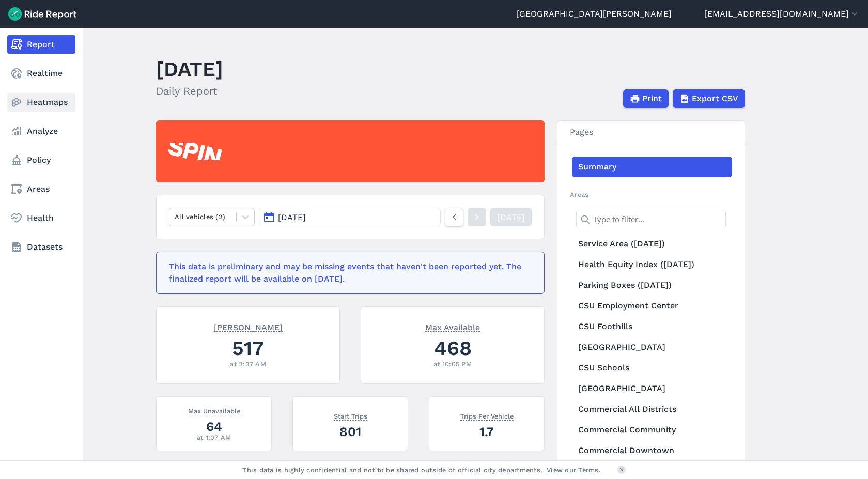 The height and width of the screenshot is (479, 868). Describe the element at coordinates (651, 194) in the screenshot. I see `h2: Areas` at that location.